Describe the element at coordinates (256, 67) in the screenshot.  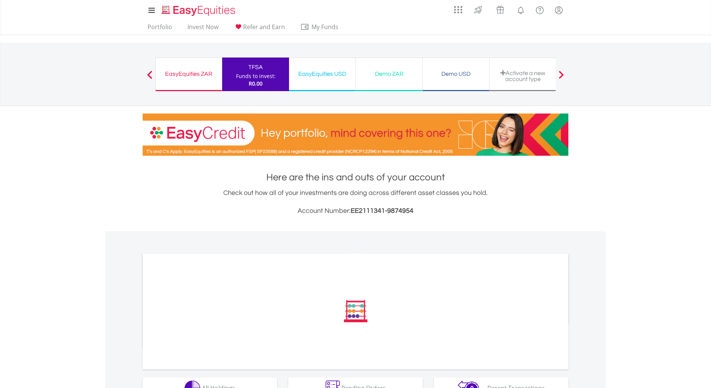
I see `div: TFSA` at that location.